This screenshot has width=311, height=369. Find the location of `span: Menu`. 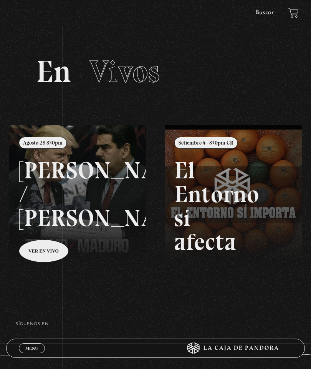

span: Menu is located at coordinates (31, 348).